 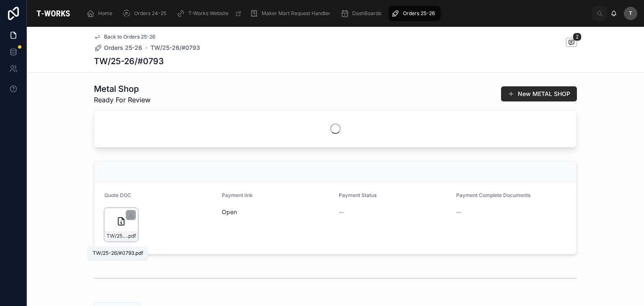 What do you see at coordinates (208, 13) in the screenshot?
I see `span: T-Works Website` at bounding box center [208, 13].